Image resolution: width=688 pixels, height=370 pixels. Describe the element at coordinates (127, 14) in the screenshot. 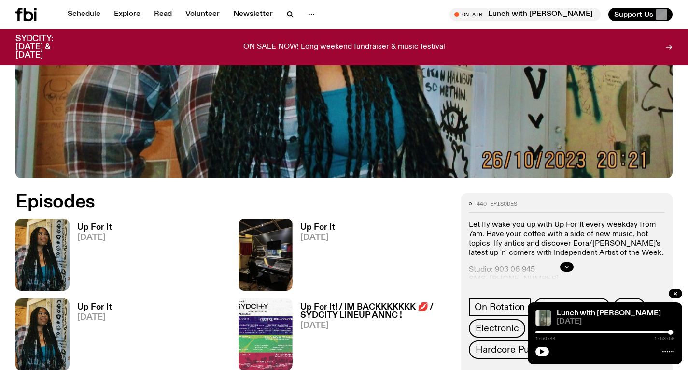

I see `a: Explore` at that location.